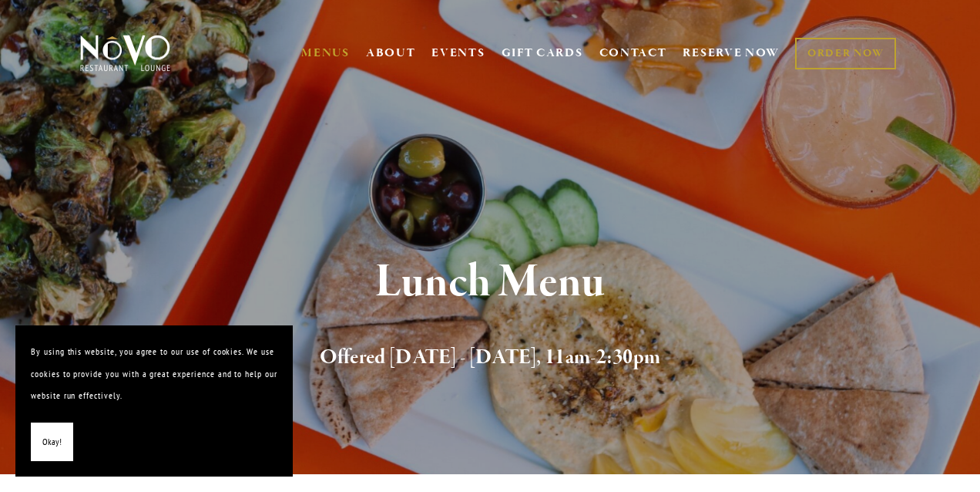 The image size is (980, 492). What do you see at coordinates (51, 442) in the screenshot?
I see `button: Okay!` at bounding box center [51, 442].